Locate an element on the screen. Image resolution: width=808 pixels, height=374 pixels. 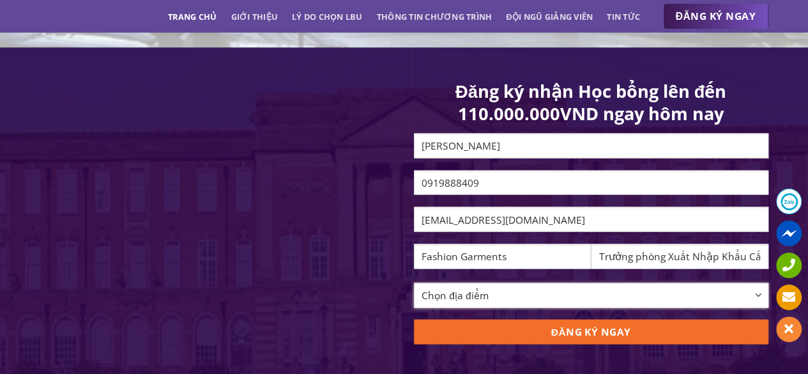
a: ĐĂNG KÝ NGAY is located at coordinates (716, 17).